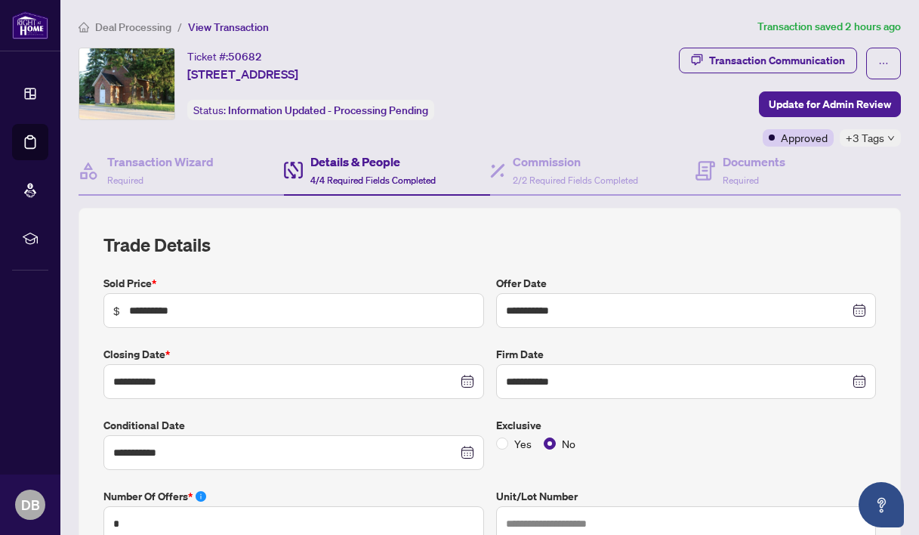 The width and height of the screenshot is (919, 535). What do you see at coordinates (228, 27) in the screenshot?
I see `span: View Transaction` at bounding box center [228, 27].